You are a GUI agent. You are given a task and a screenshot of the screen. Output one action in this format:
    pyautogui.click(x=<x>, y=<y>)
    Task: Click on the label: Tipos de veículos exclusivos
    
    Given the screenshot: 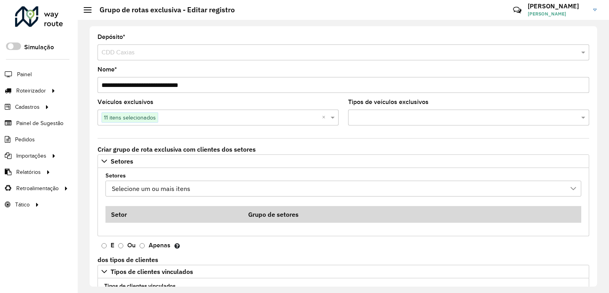 What is the action you would take?
    pyautogui.click(x=388, y=102)
    